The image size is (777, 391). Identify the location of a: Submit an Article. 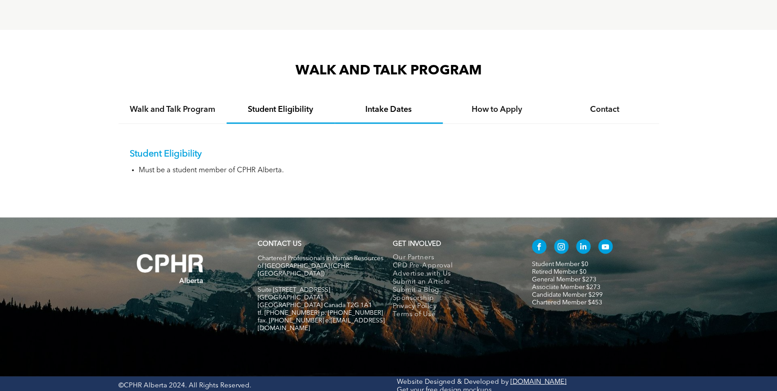
(453, 282).